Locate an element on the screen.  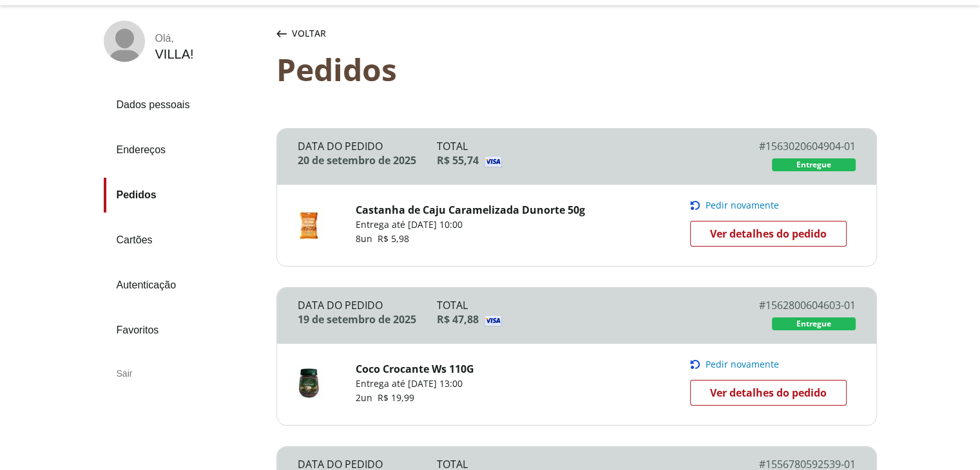
span: Voltar is located at coordinates (309, 33).